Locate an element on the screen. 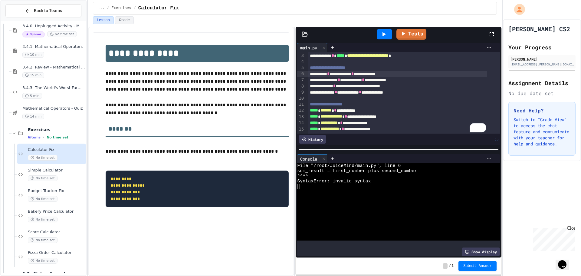  div: 7 is located at coordinates (301, 80).